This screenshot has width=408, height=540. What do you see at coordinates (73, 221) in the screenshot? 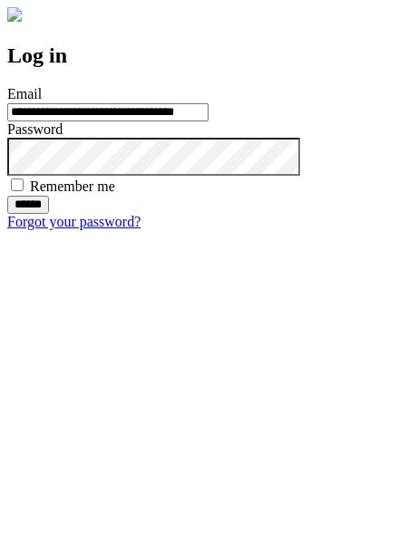
I see `a: Forgot your password?` at bounding box center [73, 221].